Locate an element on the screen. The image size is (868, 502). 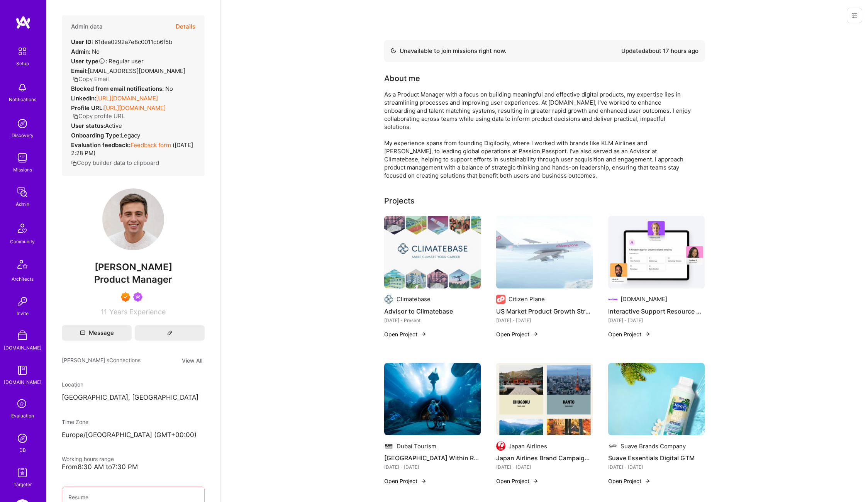
div: About me is located at coordinates (402, 78).